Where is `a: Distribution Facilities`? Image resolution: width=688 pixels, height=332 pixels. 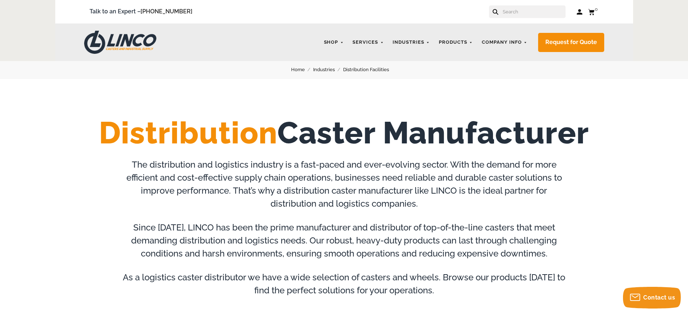
a: Distribution Facilities is located at coordinates (370, 70).